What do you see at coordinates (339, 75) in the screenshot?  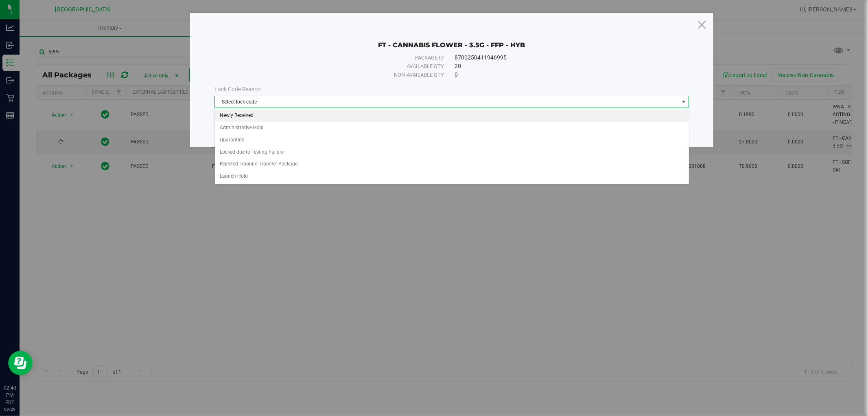 I see `div: Non-available qty` at bounding box center [339, 75].